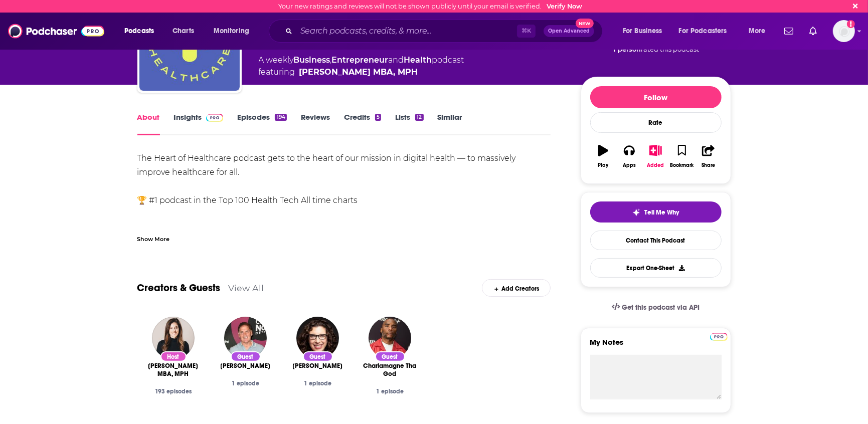  Describe the element at coordinates (661, 307) in the screenshot. I see `span: Get this podcast via API` at that location.